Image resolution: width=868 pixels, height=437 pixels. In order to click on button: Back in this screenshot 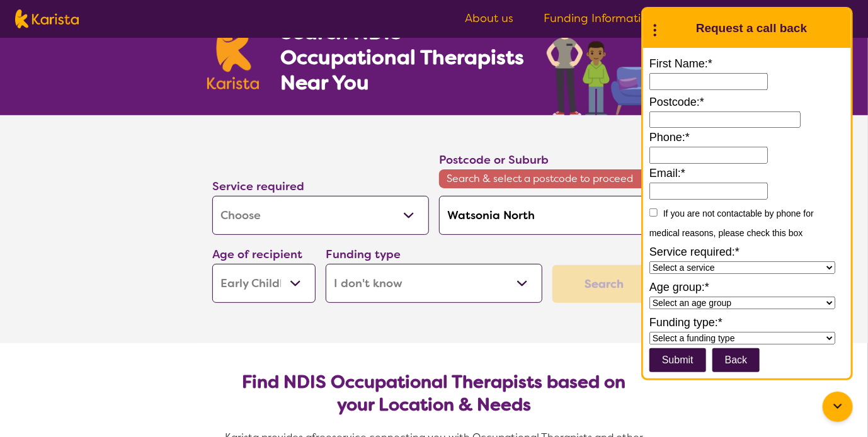, I will do `click(737, 361)`.